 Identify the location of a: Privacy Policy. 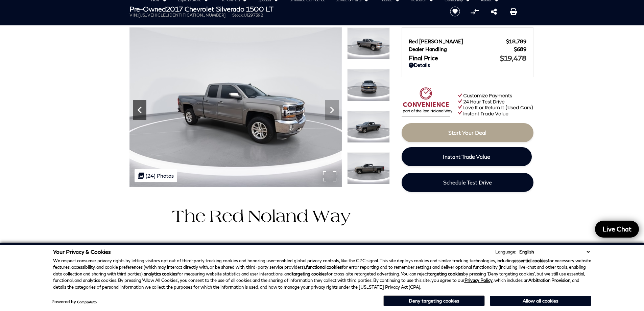
(479, 281).